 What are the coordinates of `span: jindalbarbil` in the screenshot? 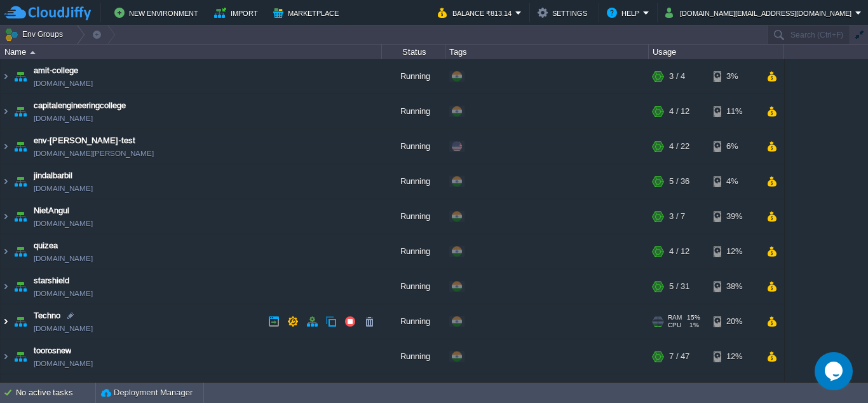 It's located at (53, 175).